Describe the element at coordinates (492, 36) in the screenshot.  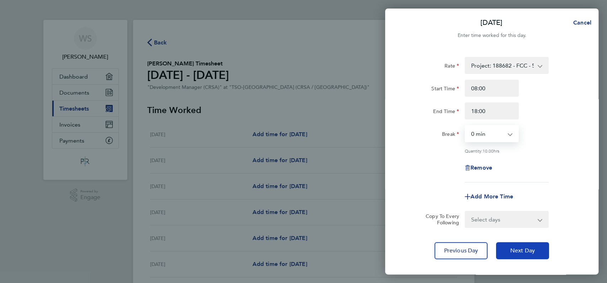
I see `div: Enter time worked for this day.` at that location.